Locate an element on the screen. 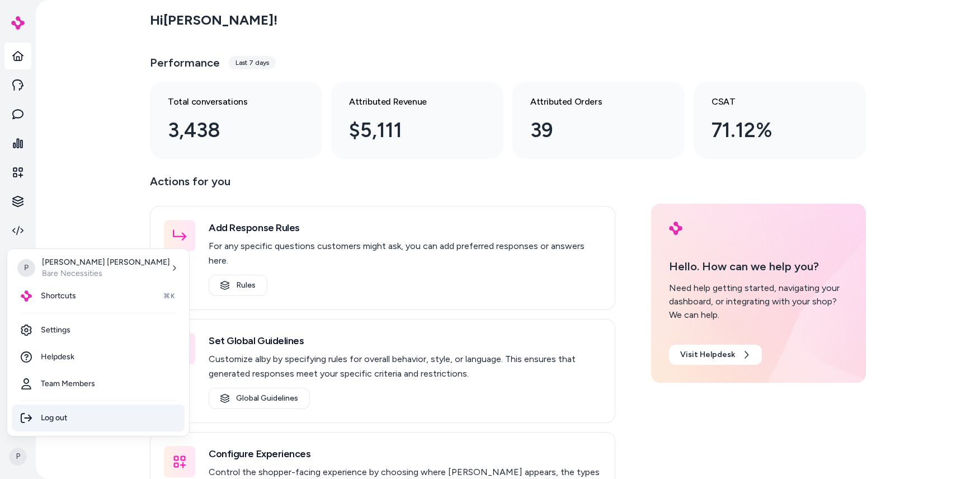  div: Log out is located at coordinates (98, 418).